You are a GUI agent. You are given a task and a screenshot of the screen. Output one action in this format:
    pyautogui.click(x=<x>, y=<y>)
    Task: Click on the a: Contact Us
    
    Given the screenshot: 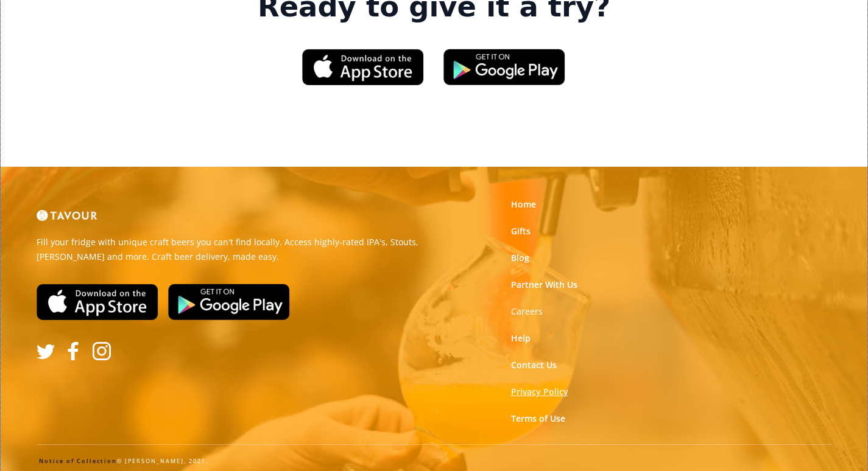 What is the action you would take?
    pyautogui.click(x=534, y=365)
    